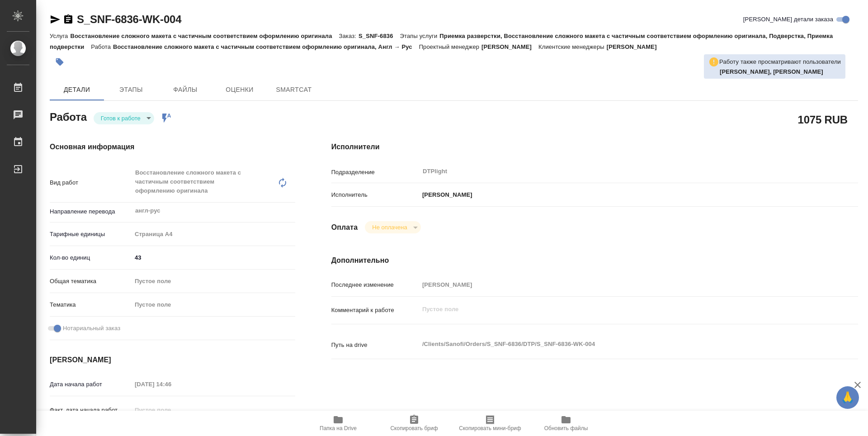  I want to click on span: Нотариальный заказ, so click(91, 328).